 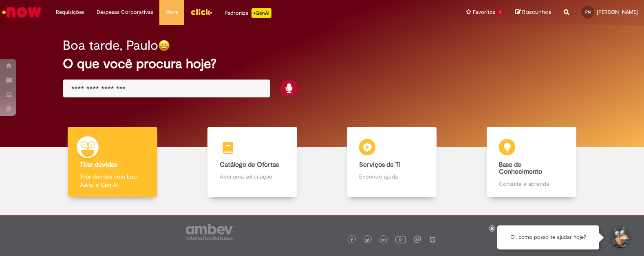 I want to click on img: logo_footer_facebook.png, so click(x=352, y=240).